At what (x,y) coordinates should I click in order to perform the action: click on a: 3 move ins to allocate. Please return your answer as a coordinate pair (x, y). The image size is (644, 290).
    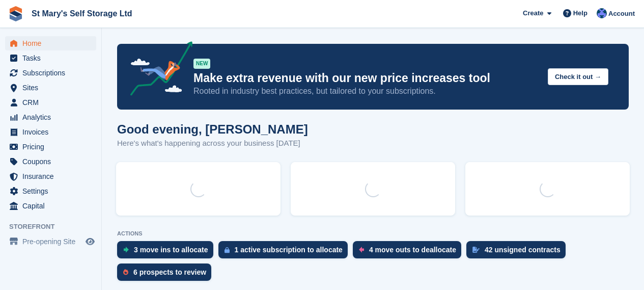
    Looking at the image, I should click on (168, 252).